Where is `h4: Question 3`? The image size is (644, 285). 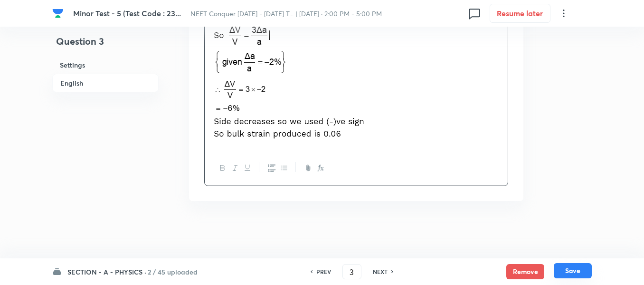
h4: Question 3 is located at coordinates (105, 45).